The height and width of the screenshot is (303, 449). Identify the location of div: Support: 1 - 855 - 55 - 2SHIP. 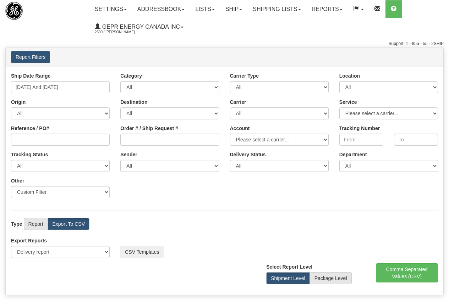
(224, 44).